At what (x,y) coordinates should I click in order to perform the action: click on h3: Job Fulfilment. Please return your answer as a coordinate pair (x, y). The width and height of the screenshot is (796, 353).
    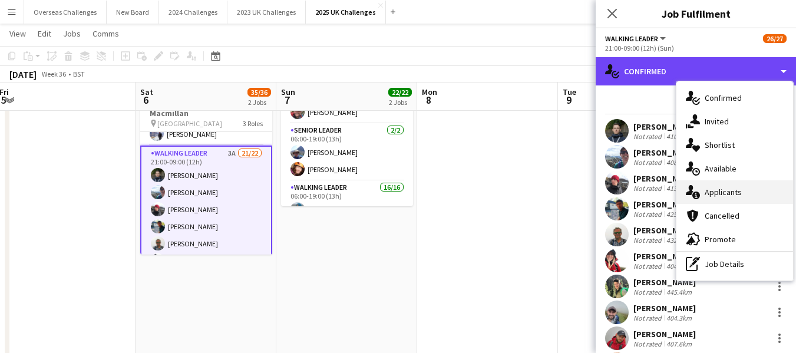
    Looking at the image, I should click on (696, 14).